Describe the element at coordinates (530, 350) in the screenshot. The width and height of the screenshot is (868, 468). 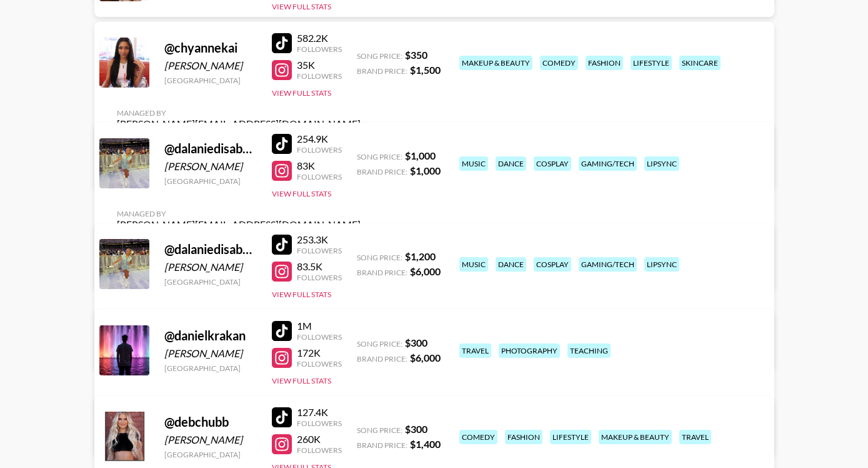
I see `div: photography` at that location.